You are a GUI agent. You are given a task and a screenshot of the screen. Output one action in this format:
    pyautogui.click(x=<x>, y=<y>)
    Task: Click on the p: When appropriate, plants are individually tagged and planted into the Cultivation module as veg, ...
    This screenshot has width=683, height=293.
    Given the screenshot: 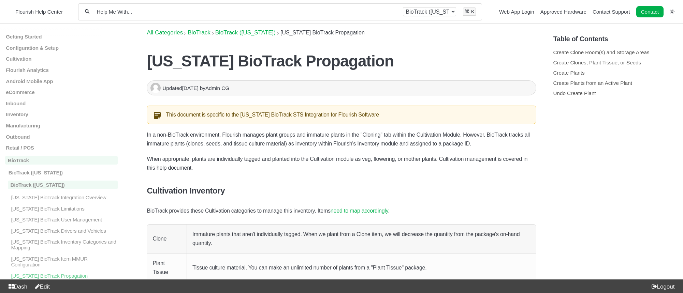 What is the action you would take?
    pyautogui.click(x=341, y=164)
    